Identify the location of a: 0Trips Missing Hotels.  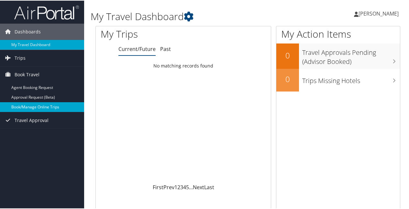
(338, 79).